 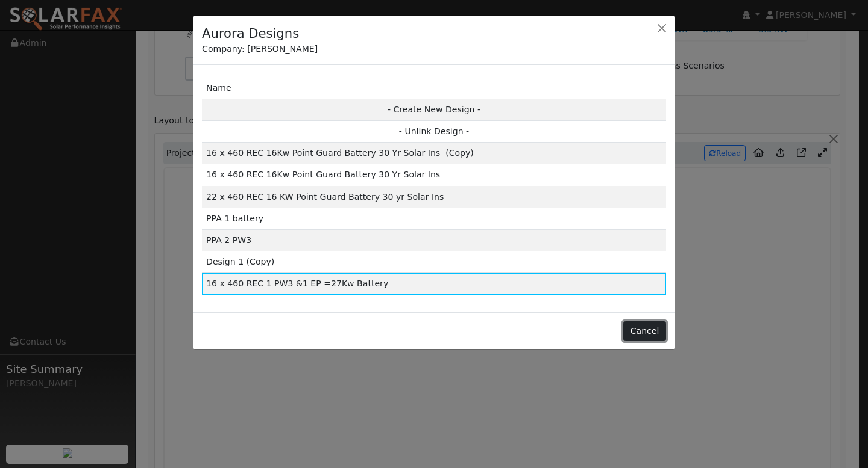 I want to click on td: Name, so click(x=434, y=89).